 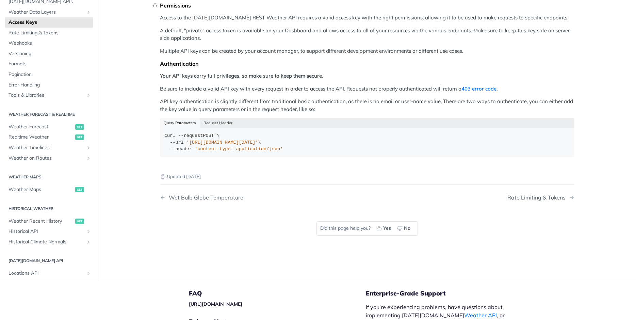 What do you see at coordinates (50, 22) in the screenshot?
I see `span: Access Keys` at bounding box center [50, 22].